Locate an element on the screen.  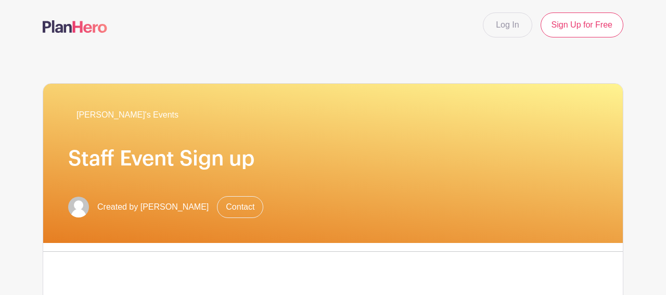
a: Contact is located at coordinates (240, 207).